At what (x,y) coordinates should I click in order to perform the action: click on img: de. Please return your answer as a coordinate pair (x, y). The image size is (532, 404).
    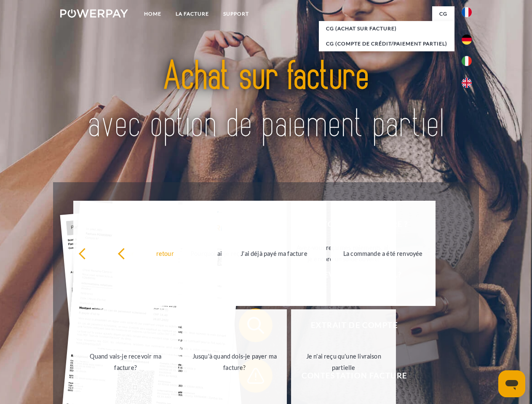
    Looking at the image, I should click on (467, 40).